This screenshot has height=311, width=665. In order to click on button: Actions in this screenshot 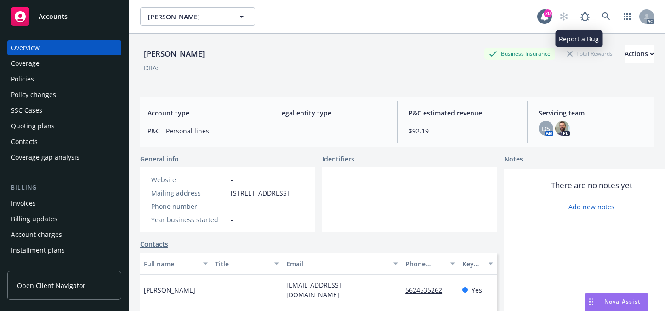, I will do `click(640, 54)`.